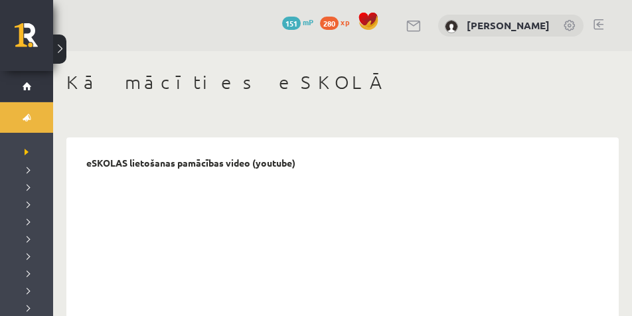 This screenshot has height=316, width=632. What do you see at coordinates (308, 22) in the screenshot?
I see `span: mP` at bounding box center [308, 22].